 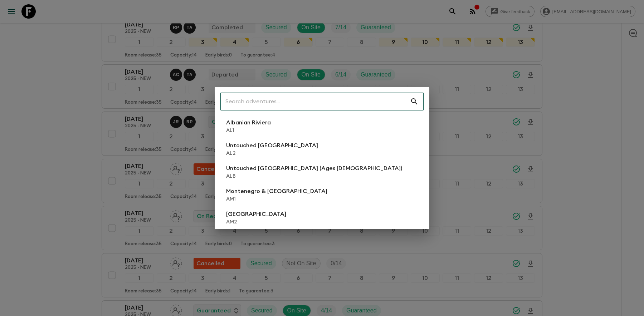 What do you see at coordinates (314, 176) in the screenshot?
I see `p: ALB` at bounding box center [314, 176].